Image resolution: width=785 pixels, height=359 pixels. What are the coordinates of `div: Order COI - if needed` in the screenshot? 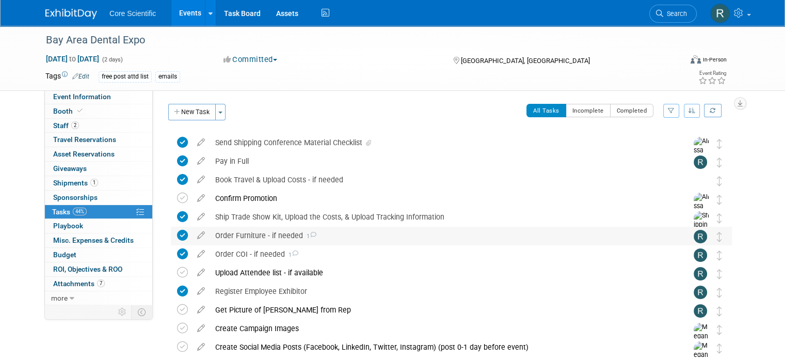 It's located at (441, 254).